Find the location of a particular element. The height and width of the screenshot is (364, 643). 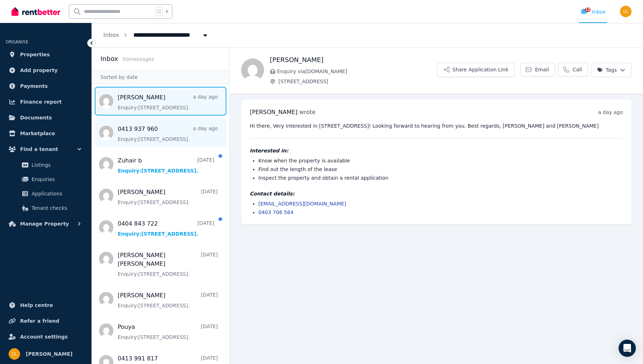

span: Tenant checks is located at coordinates (56, 208).